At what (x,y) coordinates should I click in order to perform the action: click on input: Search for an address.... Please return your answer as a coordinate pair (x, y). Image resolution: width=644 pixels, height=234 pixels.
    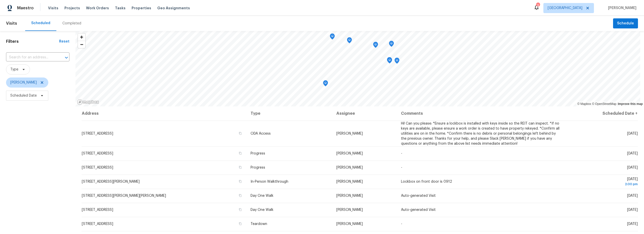
    Looking at the image, I should click on (31, 57).